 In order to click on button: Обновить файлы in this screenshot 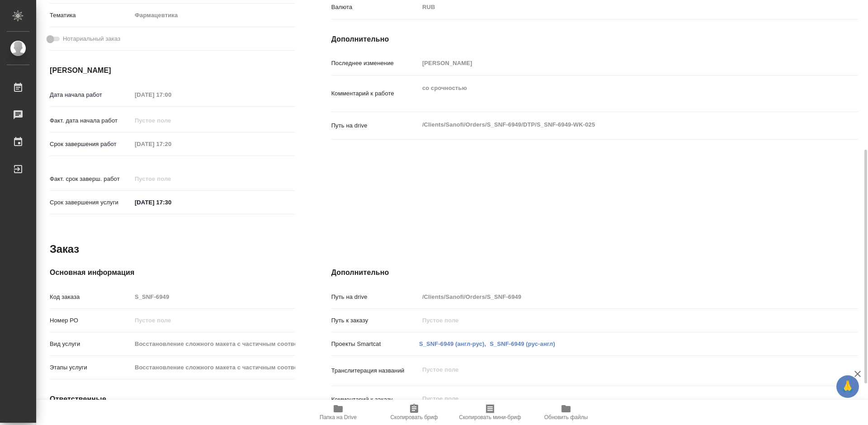, I will do `click(566, 412)`.